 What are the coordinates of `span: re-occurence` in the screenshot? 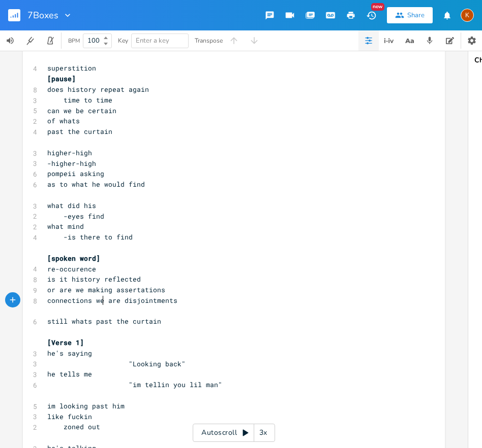 It's located at (71, 270).